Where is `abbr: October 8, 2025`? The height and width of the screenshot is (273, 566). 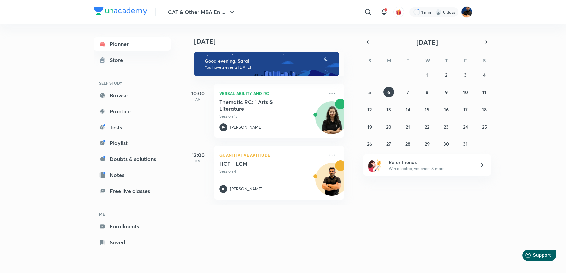 abbr: October 8, 2025 is located at coordinates (427, 92).